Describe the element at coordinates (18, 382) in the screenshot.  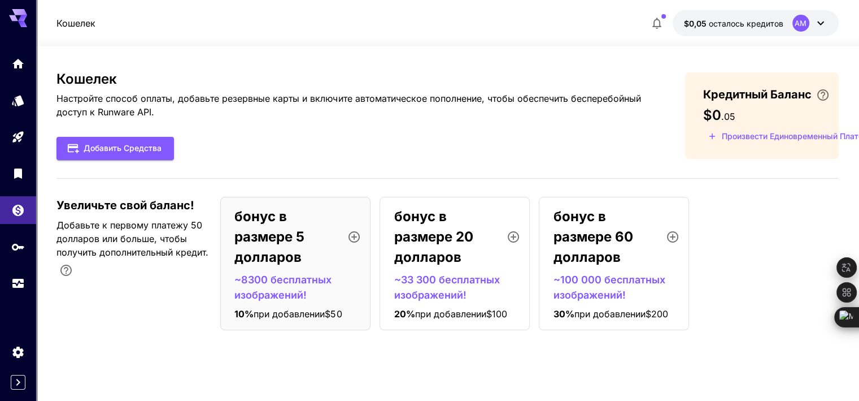
I see `button: Развернуть боковую панель` at that location.